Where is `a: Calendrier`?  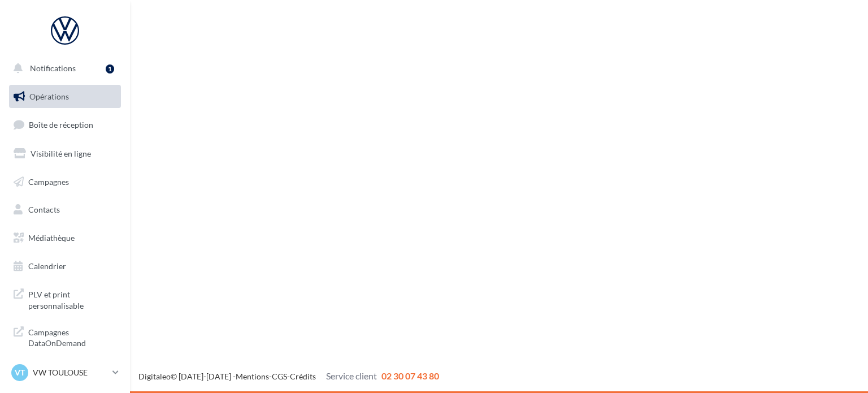 a: Calendrier is located at coordinates (65, 266).